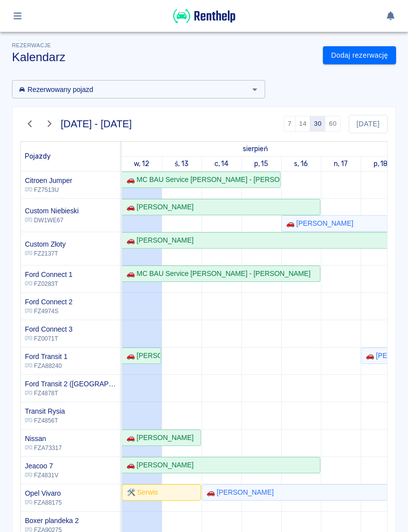 The image size is (408, 532). I want to click on p: FZ0071T, so click(49, 339).